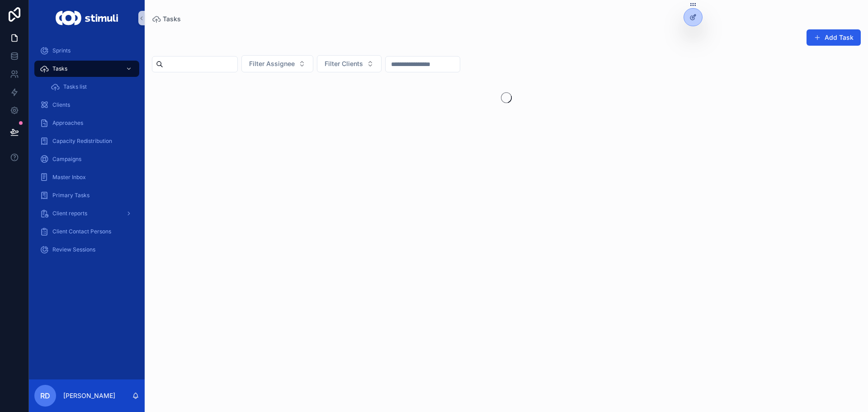 This screenshot has width=868, height=412. Describe the element at coordinates (87, 51) in the screenshot. I see `a: Sprints` at that location.